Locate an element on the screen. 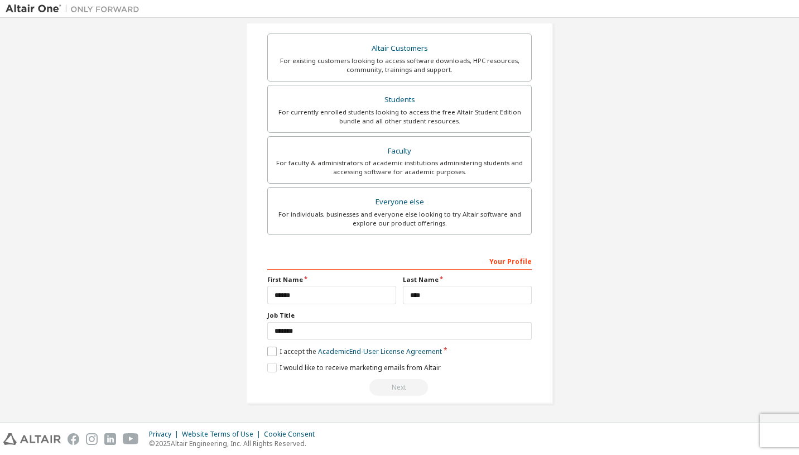 The width and height of the screenshot is (799, 455). div: Privacy is located at coordinates (165, 434).